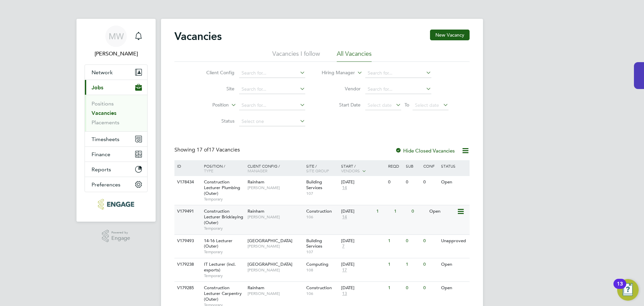 This screenshot has height=306, width=644. Describe the element at coordinates (116, 72) in the screenshot. I see `button: Network` at that location.